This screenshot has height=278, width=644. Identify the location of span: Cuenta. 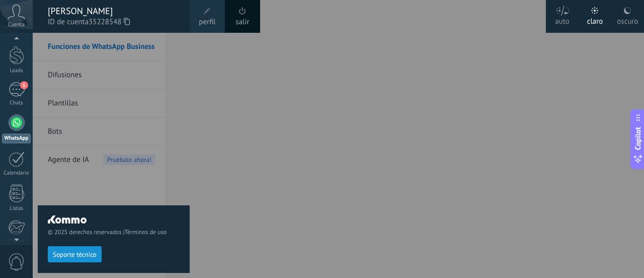
(16, 24).